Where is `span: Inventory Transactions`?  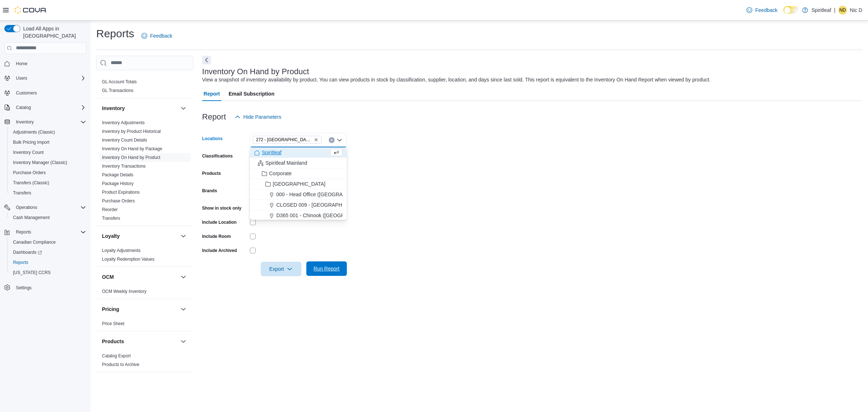 span: Inventory Transactions is located at coordinates (123, 166).